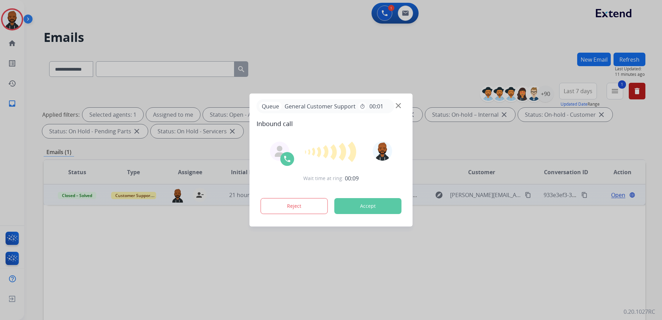 The image size is (662, 320). What do you see at coordinates (376, 106) in the screenshot?
I see `span: 00:01` at bounding box center [376, 106].